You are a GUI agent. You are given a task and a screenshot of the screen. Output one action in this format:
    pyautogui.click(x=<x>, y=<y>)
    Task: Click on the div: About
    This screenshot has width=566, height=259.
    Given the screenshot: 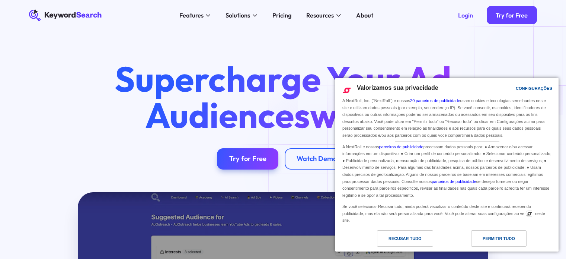 What is the action you would take?
    pyautogui.click(x=365, y=15)
    